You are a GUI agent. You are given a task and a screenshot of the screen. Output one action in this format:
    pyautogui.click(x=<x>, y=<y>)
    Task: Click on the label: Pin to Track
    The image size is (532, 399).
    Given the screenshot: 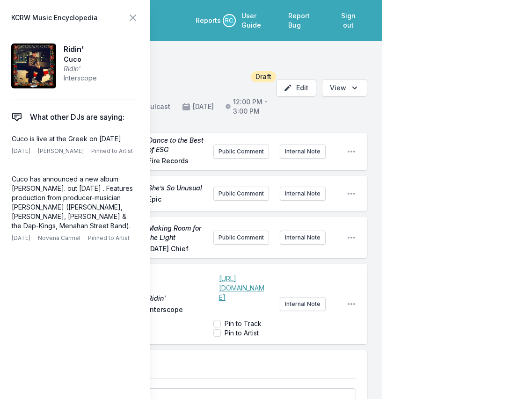 What is the action you would take?
    pyautogui.click(x=243, y=324)
    